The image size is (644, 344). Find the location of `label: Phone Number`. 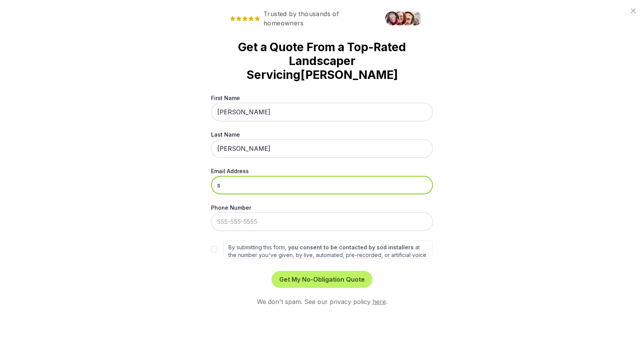

label: Phone Number is located at coordinates (322, 207).